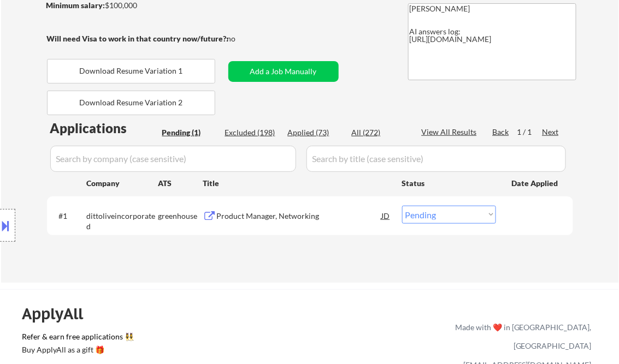  What do you see at coordinates (502, 132) in the screenshot?
I see `div: Back` at bounding box center [502, 132].